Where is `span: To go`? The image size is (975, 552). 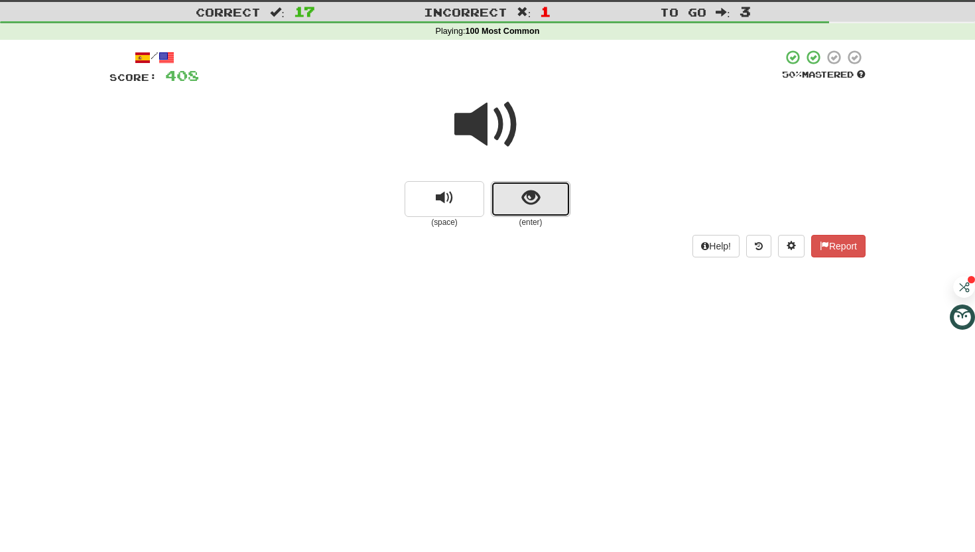 span: To go is located at coordinates (683, 12).